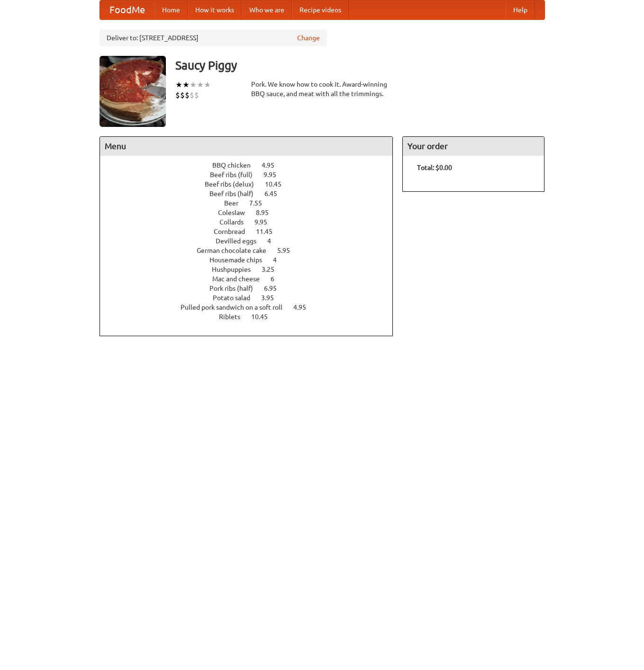  I want to click on a: Cornbread 11.45, so click(252, 231).